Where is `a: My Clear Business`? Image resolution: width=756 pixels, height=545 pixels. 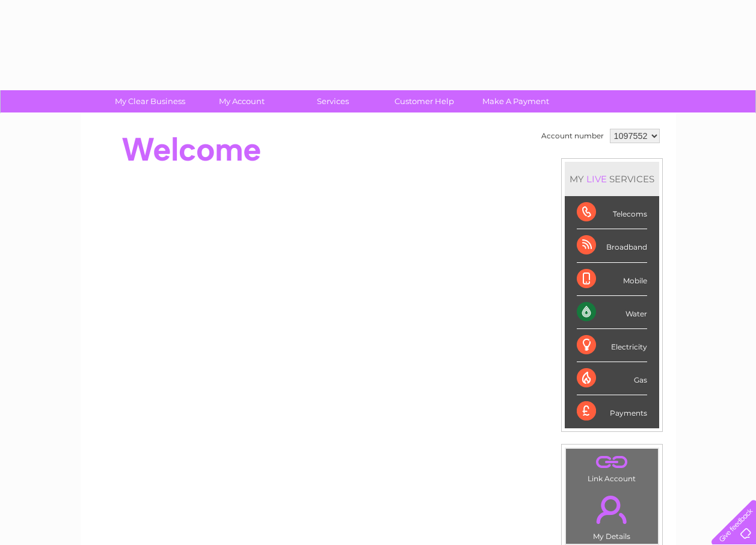 a: My Clear Business is located at coordinates (150, 101).